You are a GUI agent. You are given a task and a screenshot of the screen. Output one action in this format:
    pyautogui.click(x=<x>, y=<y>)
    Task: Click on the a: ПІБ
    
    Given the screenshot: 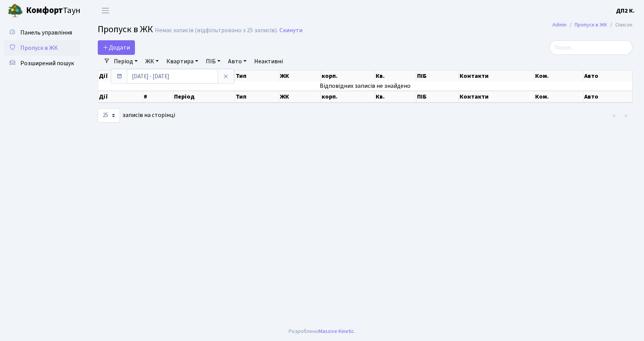 What is the action you would take?
    pyautogui.click(x=213, y=61)
    